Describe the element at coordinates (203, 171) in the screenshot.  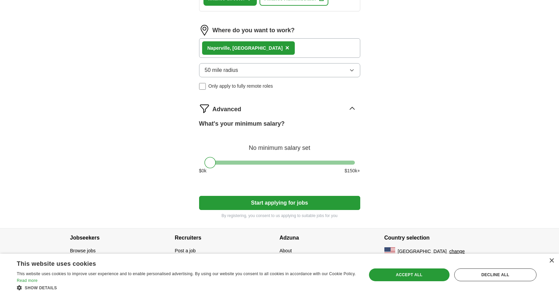
I see `span: $ 0 k` at that location.